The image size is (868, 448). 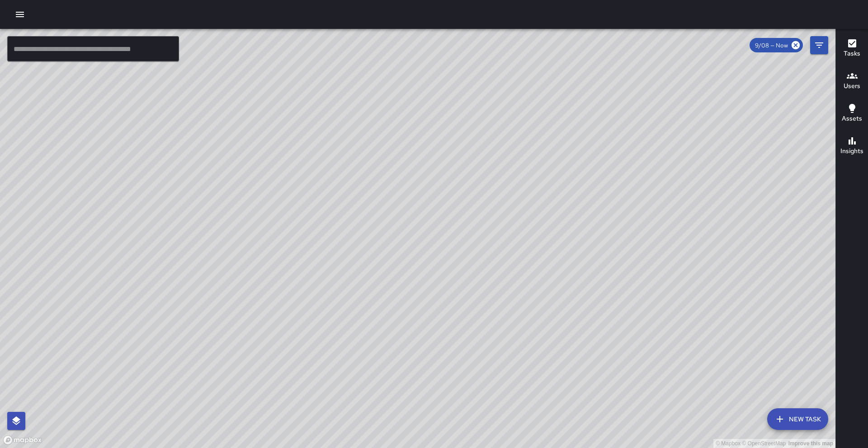 What do you see at coordinates (776, 45) in the screenshot?
I see `div: 9/08 — Now` at bounding box center [776, 45].